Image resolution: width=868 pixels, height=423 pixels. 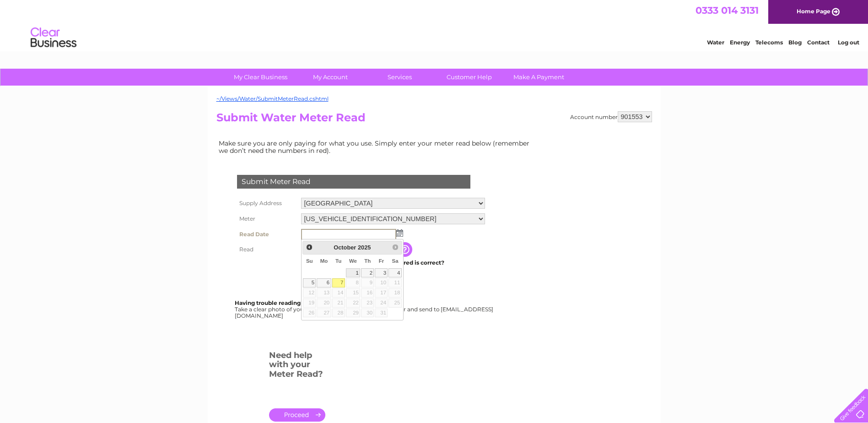 What do you see at coordinates (367, 273) in the screenshot?
I see `a: 2` at bounding box center [367, 273].